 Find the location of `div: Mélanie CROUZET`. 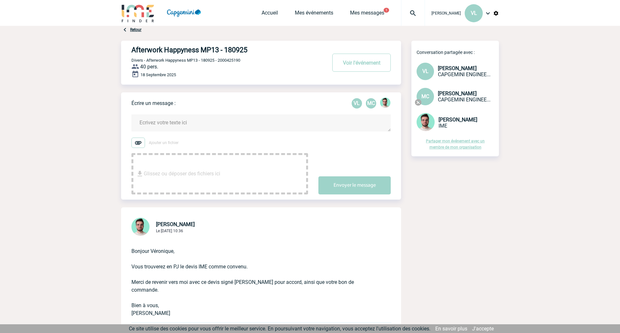

div: Mélanie CROUZET is located at coordinates (371, 103).